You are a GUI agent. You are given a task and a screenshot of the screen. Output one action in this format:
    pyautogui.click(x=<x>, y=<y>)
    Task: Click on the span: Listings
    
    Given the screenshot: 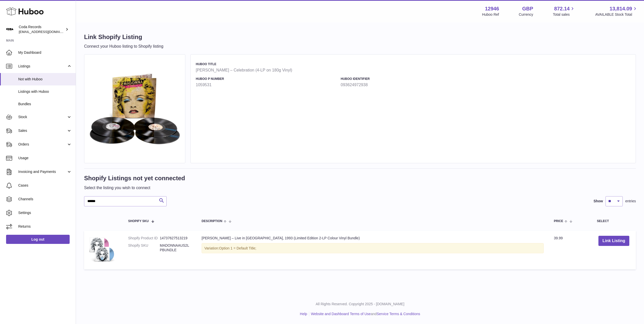 What is the action you would take?
    pyautogui.click(x=42, y=66)
    